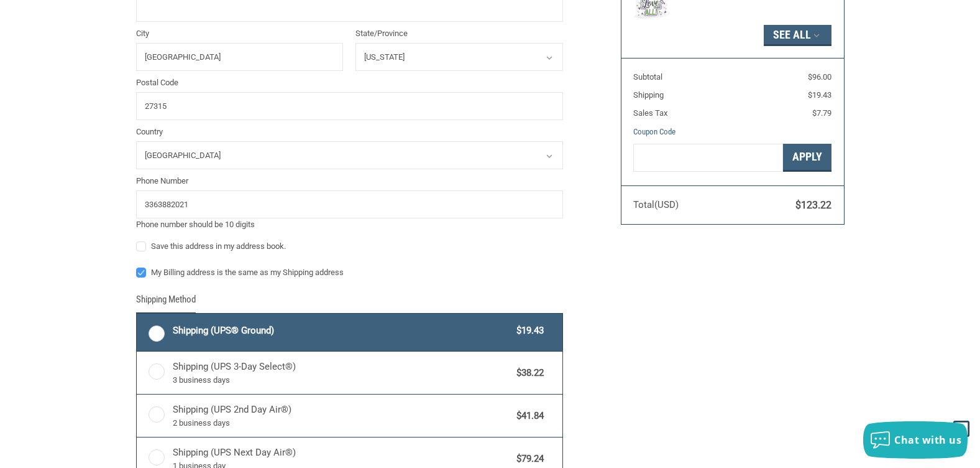  What do you see at coordinates (342, 372) in the screenshot?
I see `span: Shipping (UPS 3-Day Select®)` at bounding box center [342, 372].